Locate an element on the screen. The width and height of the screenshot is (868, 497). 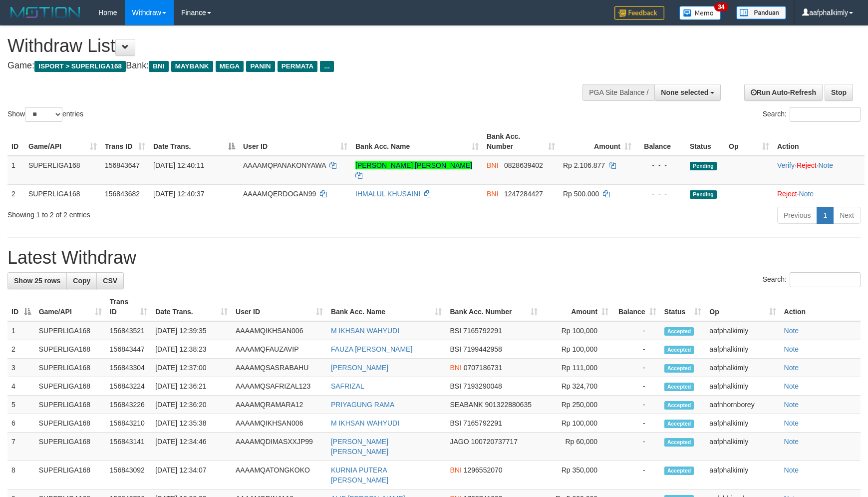
a: PRIYAGUNG RAMA is located at coordinates (362, 405).